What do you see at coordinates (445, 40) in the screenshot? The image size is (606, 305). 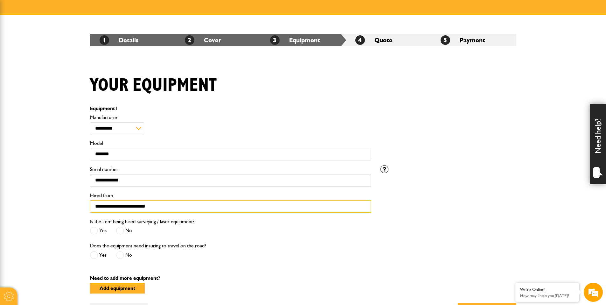 I see `span: 5` at bounding box center [445, 40].